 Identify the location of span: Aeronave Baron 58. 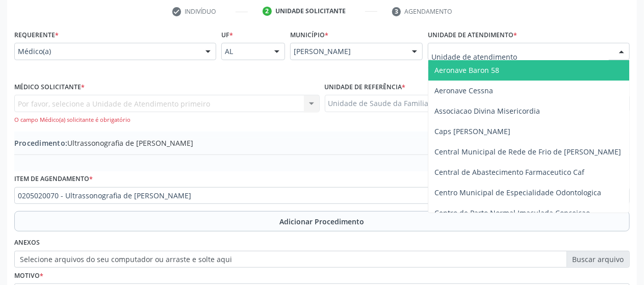
(466, 70).